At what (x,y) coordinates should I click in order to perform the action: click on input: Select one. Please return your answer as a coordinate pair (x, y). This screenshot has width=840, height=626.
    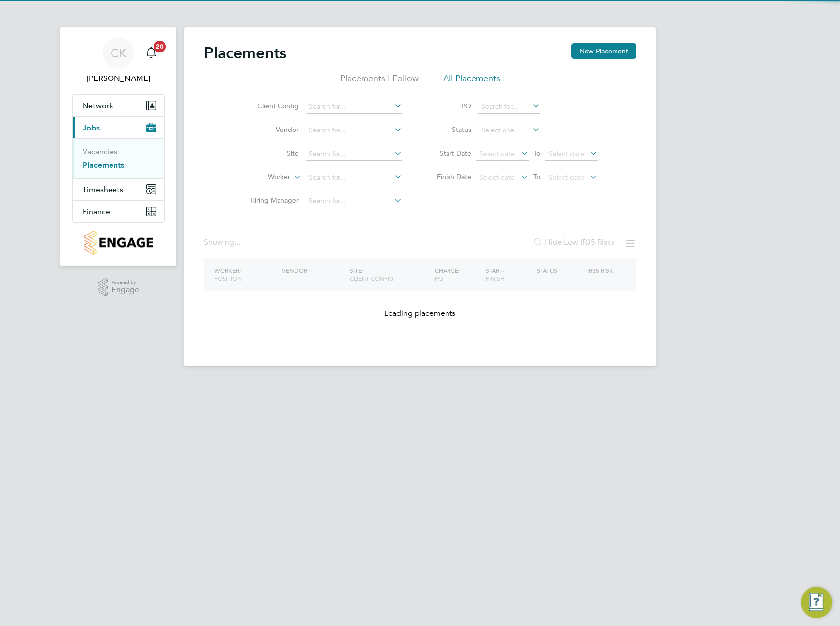
    Looking at the image, I should click on (508, 130).